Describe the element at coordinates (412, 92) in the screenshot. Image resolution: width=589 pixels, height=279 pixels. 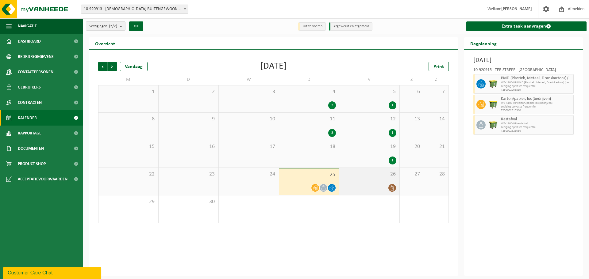
I see `span: 6` at that location.